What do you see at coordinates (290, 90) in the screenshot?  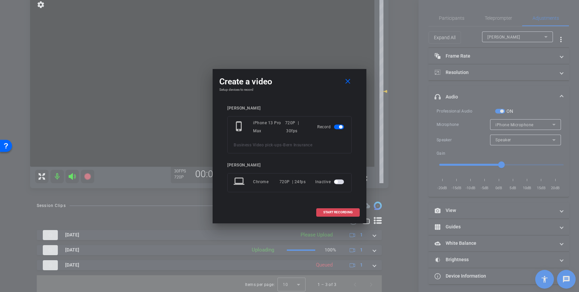 I see `h4: Setup devices to record` at bounding box center [290, 90].